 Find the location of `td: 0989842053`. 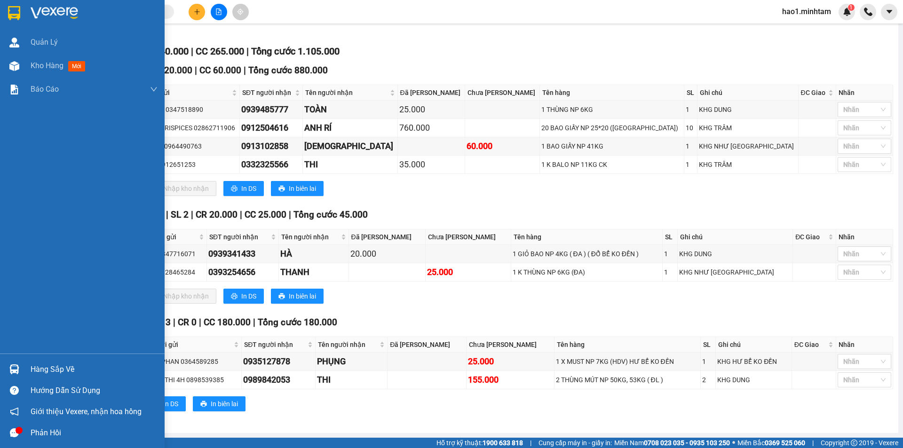

td: 0989842053 is located at coordinates (278, 380).